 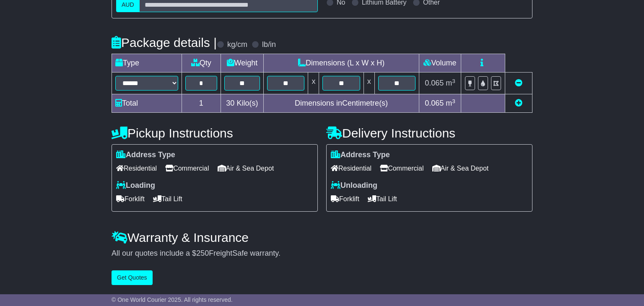 I want to click on td: Dimensions (L x W x H), so click(x=341, y=63).